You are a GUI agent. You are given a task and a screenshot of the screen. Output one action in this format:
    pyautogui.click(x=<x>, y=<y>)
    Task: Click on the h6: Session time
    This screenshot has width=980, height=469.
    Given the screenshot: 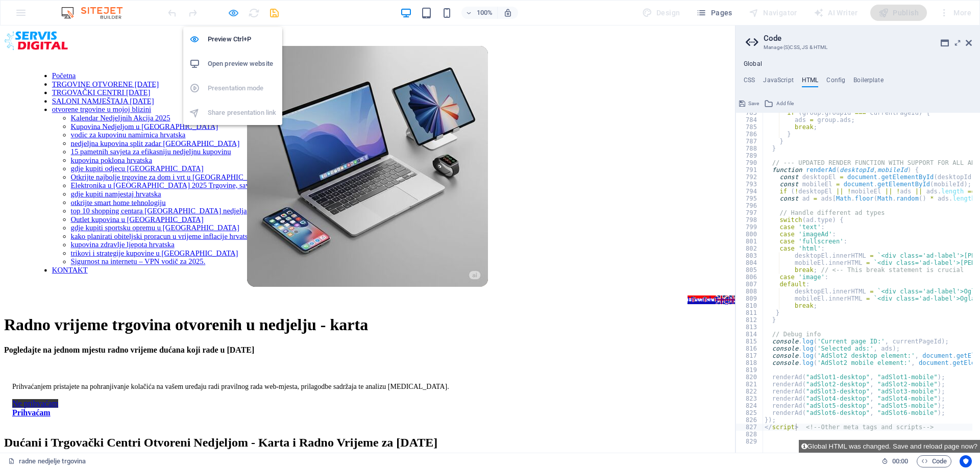 What is the action you would take?
    pyautogui.click(x=894, y=461)
    